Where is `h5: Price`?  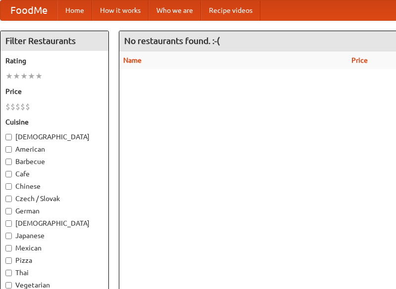
h5: Price is located at coordinates (54, 92).